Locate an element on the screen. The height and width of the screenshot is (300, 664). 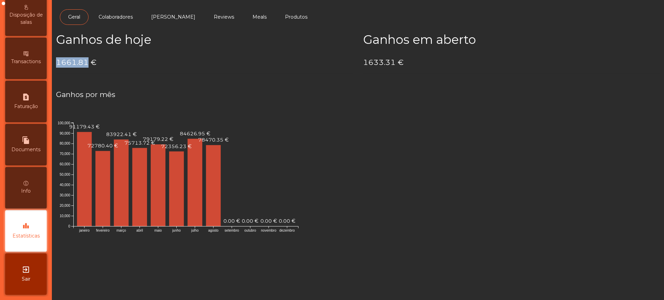
h2: Ganhos de hoje is located at coordinates (204, 40).